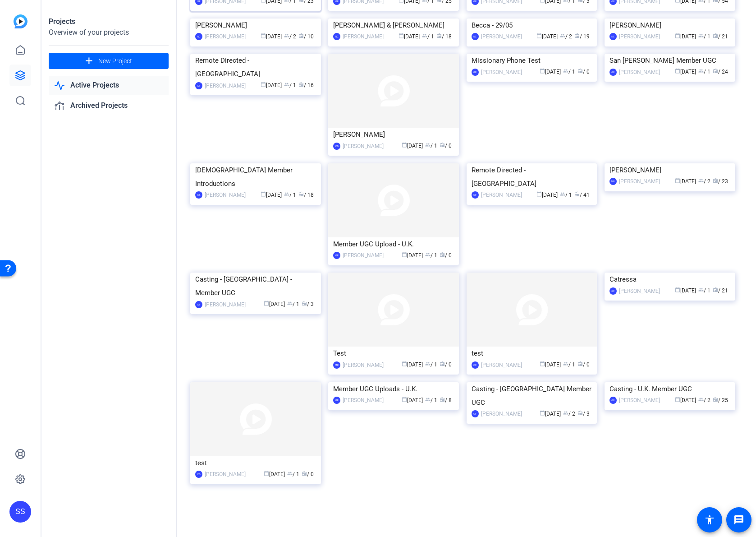 The width and height of the screenshot is (756, 537). Describe the element at coordinates (394, 244) in the screenshot. I see `div: Member UGC Upload - U.K.` at that location.